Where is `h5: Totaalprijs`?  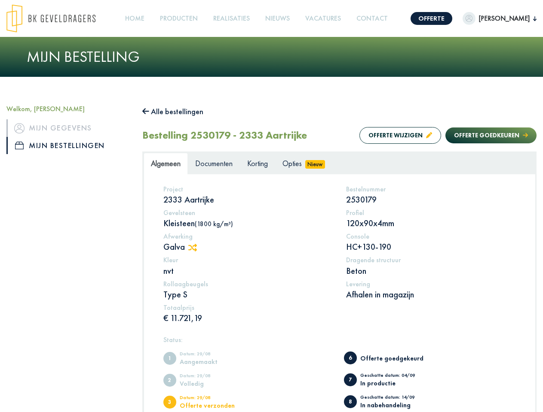 h5: Totaalprijs is located at coordinates (248, 308).